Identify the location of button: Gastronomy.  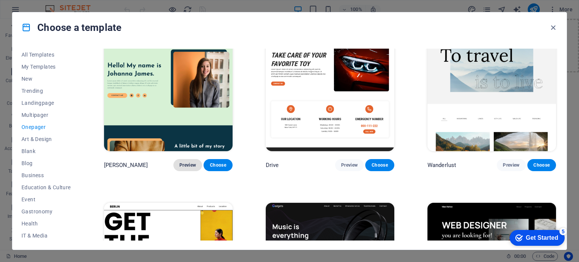
(46, 211).